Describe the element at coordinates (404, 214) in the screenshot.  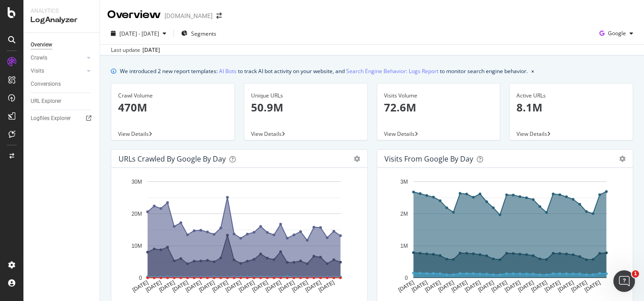
I see `text: 2M` at that location.